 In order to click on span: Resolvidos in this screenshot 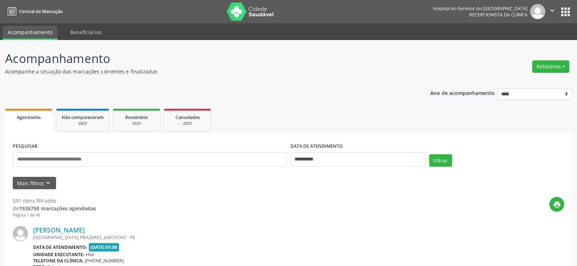, I will do `click(136, 117)`.